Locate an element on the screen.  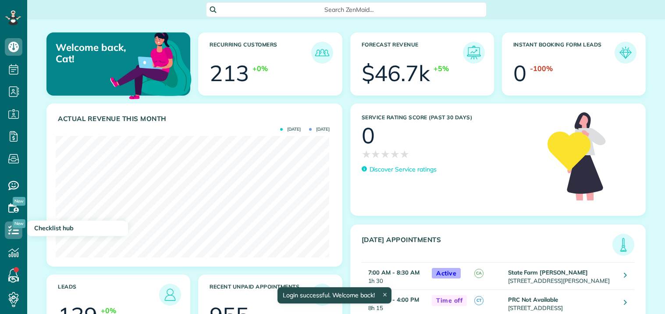
h3: Leads is located at coordinates (108, 295).